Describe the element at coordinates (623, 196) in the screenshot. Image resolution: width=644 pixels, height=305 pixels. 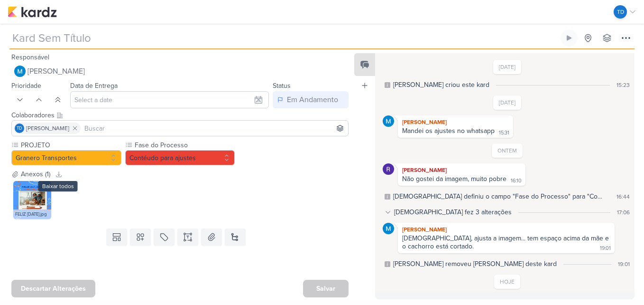
I see `div: 16:44` at that location.